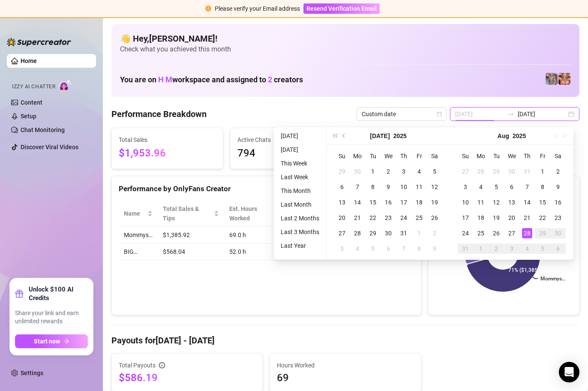 The width and height of the screenshot is (588, 391). I want to click on td: 2025-09-05, so click(543, 248).